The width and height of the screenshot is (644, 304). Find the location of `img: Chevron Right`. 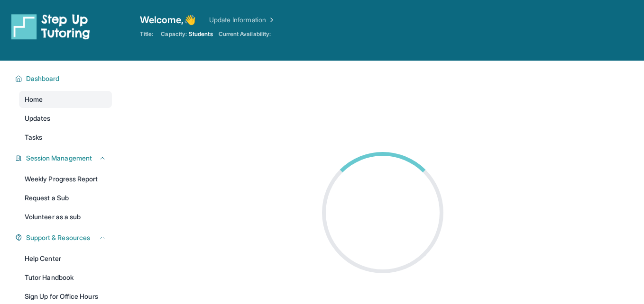

img: Chevron Right is located at coordinates (271, 20).